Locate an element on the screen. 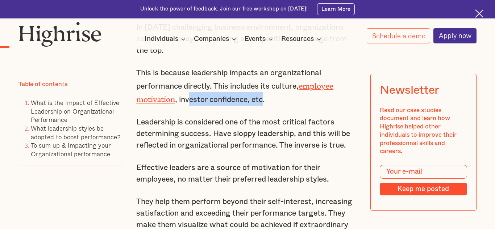 Image resolution: width=495 pixels, height=229 pixels. p: Effective leaders are a source of motivation for their employees, no matter their preferred leade... is located at coordinates (247, 174).